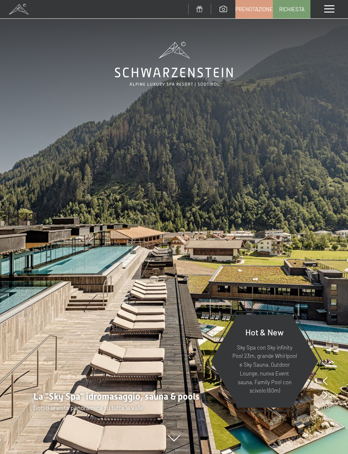  What do you see at coordinates (254, 9) in the screenshot?
I see `span: Prenotazione` at bounding box center [254, 9].